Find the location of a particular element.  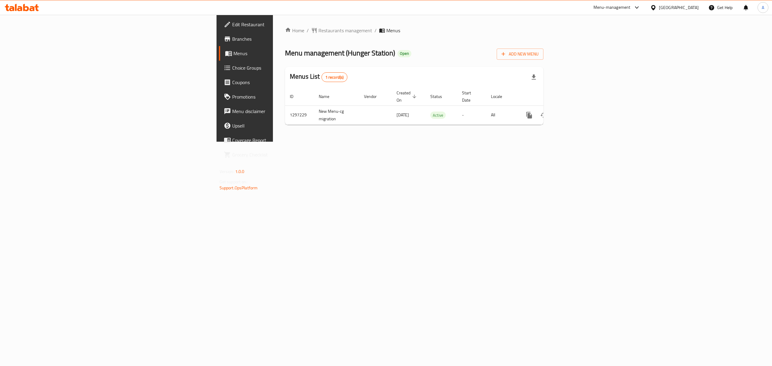

nav: breadcrumb is located at coordinates (414, 30).